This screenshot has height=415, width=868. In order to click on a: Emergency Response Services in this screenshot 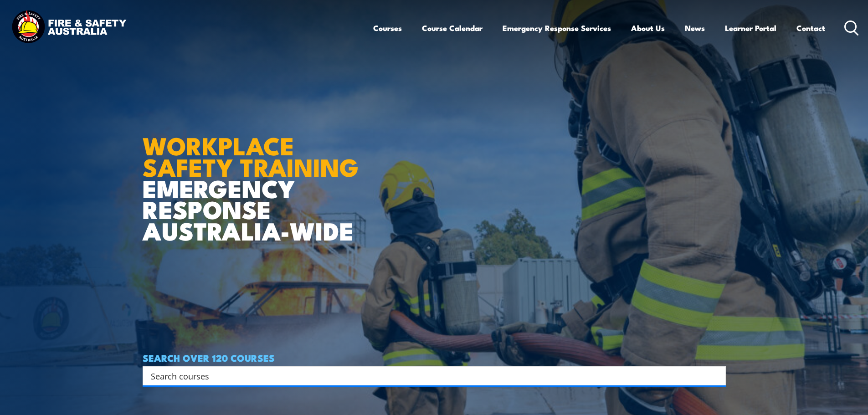, I will do `click(557, 27)`.